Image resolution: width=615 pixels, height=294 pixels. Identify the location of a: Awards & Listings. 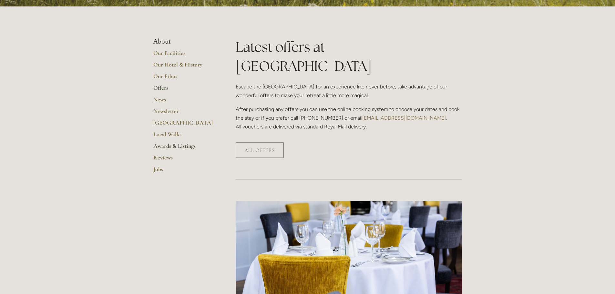
(184, 148).